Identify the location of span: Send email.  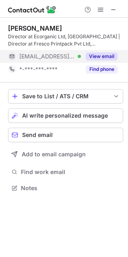
(37, 135).